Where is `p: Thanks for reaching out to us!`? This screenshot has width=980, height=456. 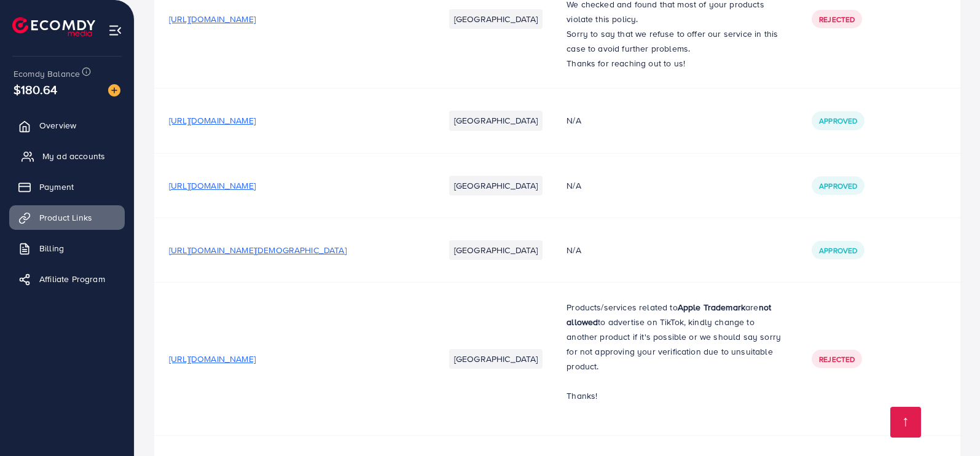 p: Thanks for reaching out to us! is located at coordinates (674, 63).